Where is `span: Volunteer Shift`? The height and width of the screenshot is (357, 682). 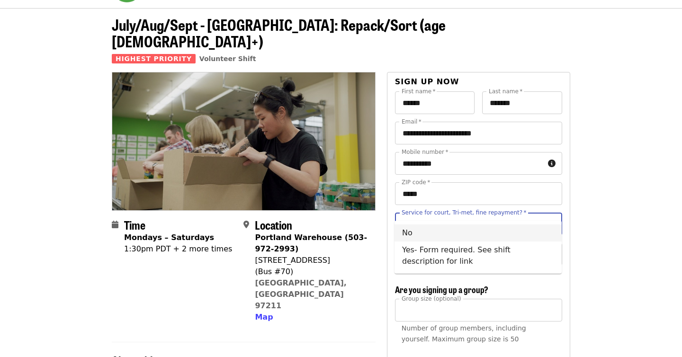 span: Volunteer Shift is located at coordinates (228, 59).